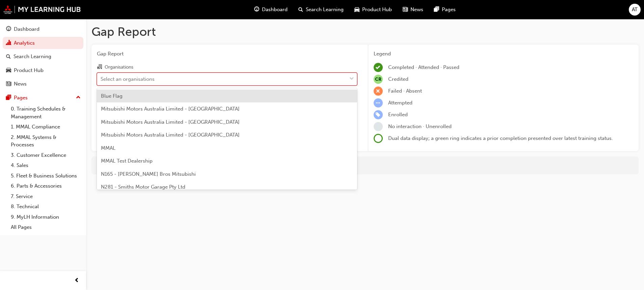  I want to click on a: 9. MyLH Information, so click(45, 217).